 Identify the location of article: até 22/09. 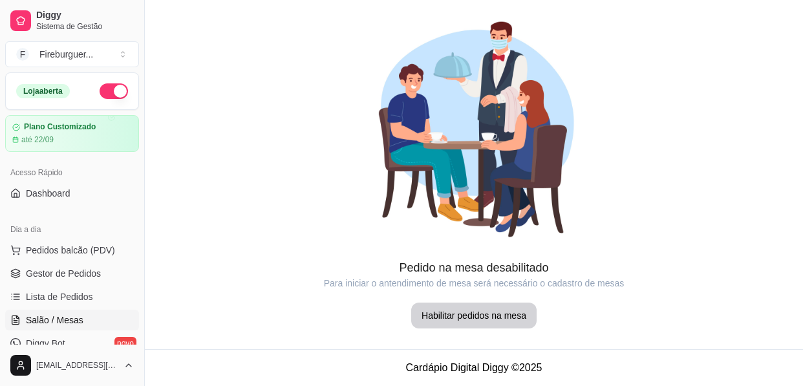
(38, 140).